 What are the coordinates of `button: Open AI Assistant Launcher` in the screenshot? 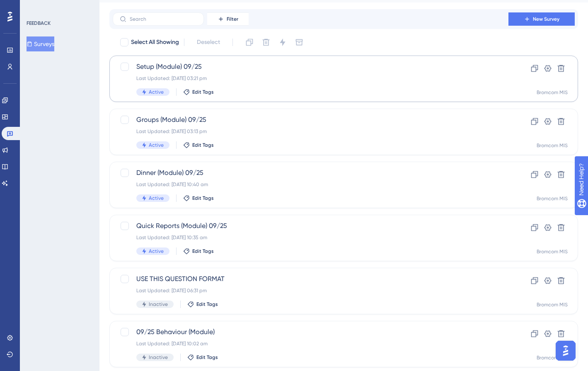 It's located at (12, 12).